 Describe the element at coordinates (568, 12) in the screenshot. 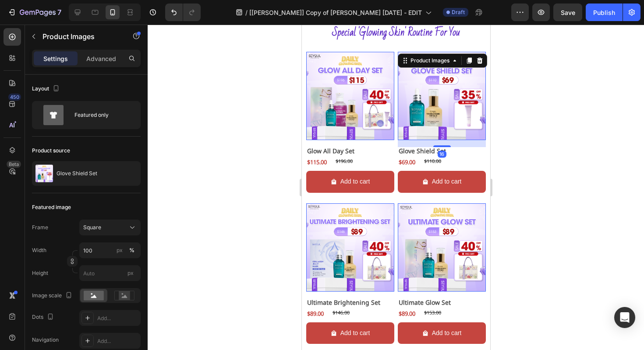

I see `span: Save` at that location.